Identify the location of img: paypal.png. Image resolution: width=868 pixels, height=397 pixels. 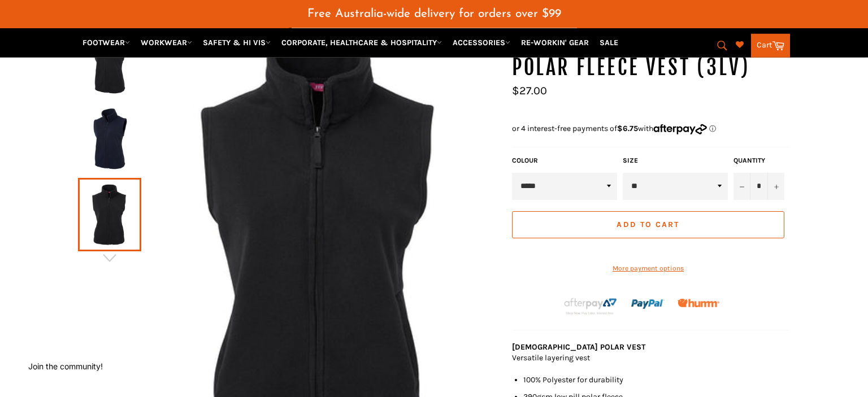
(648, 304).